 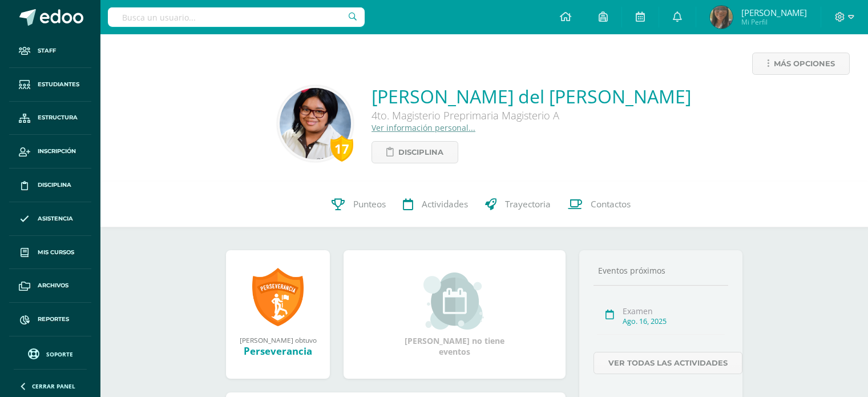 What do you see at coordinates (58, 117) in the screenshot?
I see `span: Estructura` at bounding box center [58, 117].